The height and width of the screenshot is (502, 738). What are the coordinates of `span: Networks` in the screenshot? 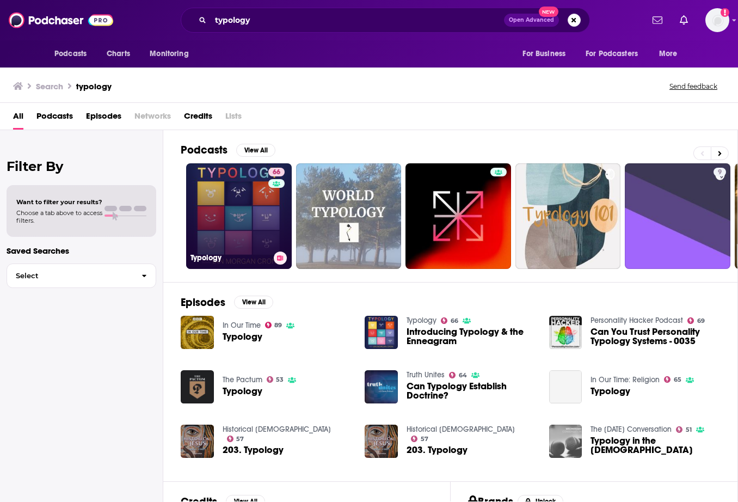 It's located at (152, 118).